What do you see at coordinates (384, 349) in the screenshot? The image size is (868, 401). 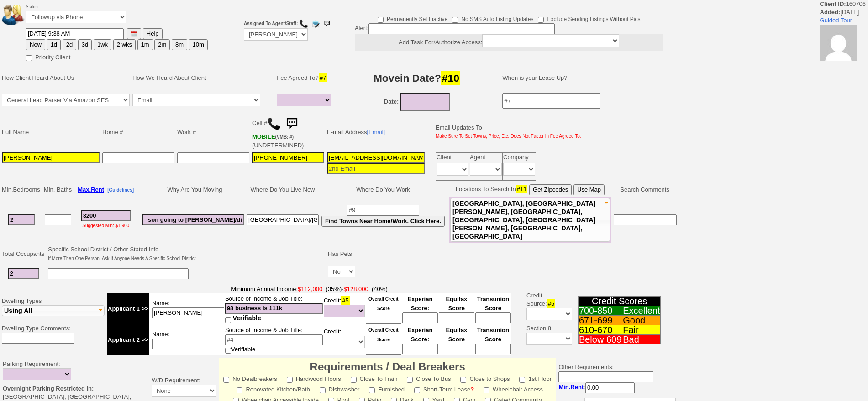 I see `input: Ask Customer: Do You Know Your Overall Credit Score` at bounding box center [384, 349].